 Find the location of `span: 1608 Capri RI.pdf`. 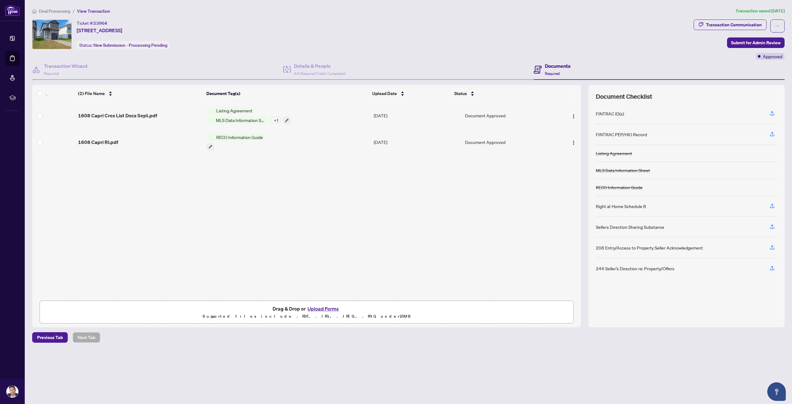

span: 1608 Capri RI.pdf is located at coordinates (98, 142).